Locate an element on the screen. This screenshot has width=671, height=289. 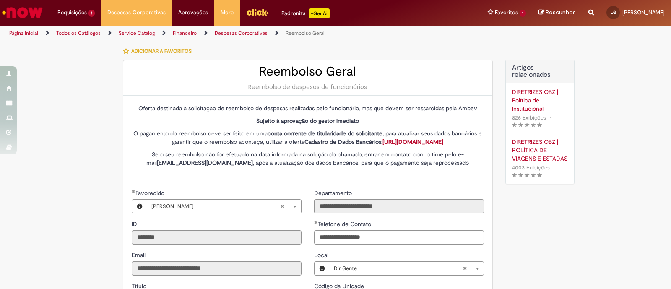
input: Email is located at coordinates (216, 268).